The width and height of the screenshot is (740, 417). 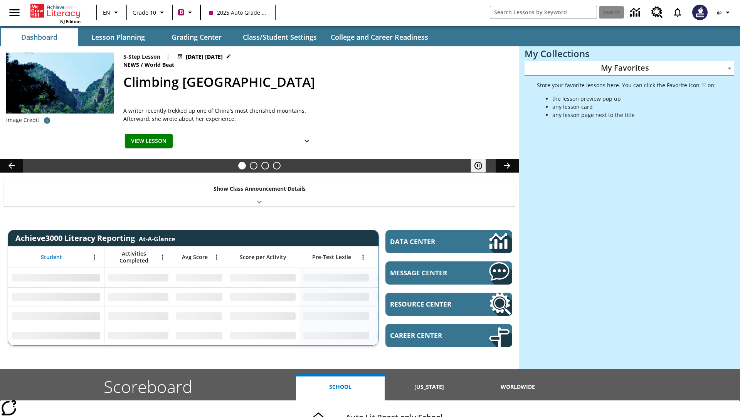 I want to click on span: Grade 10, so click(x=144, y=12).